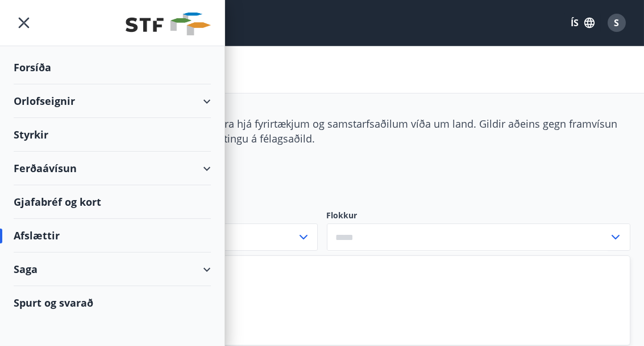  What do you see at coordinates (353, 272) in the screenshot?
I see `span: Gleraugna Gallerí` at bounding box center [353, 272].